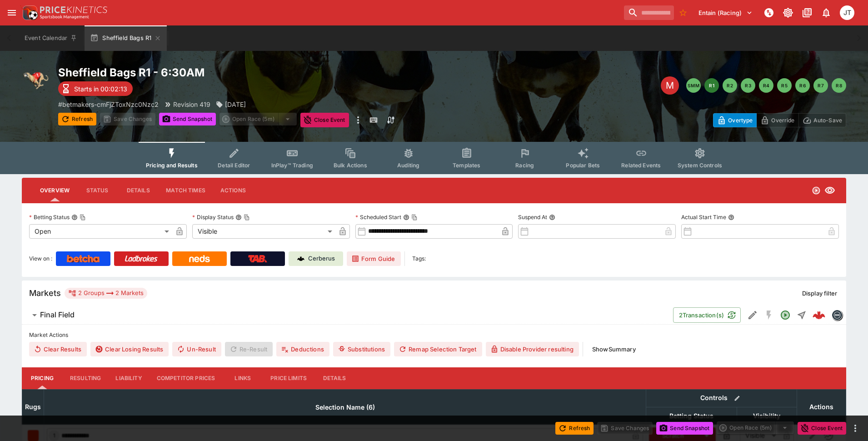  I want to click on th: Controls, so click(722, 397).